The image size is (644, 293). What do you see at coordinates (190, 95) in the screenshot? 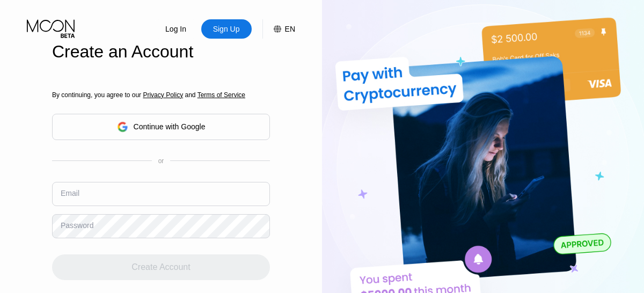
I see `span: and` at bounding box center [190, 95].